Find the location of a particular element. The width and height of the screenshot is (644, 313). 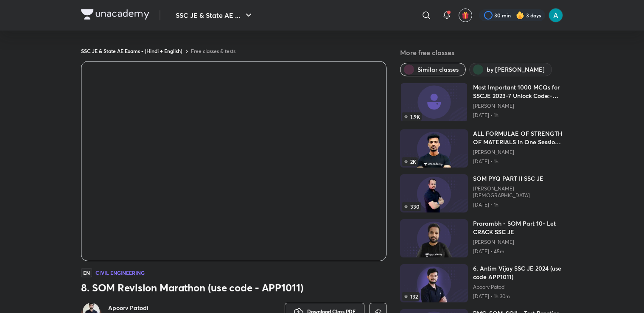

h3: 8. SOM Revision Marathon (use code - APP1011) is located at coordinates (234, 288).